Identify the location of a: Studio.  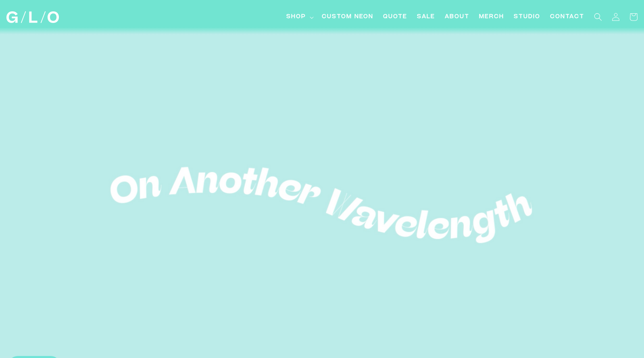
(527, 17).